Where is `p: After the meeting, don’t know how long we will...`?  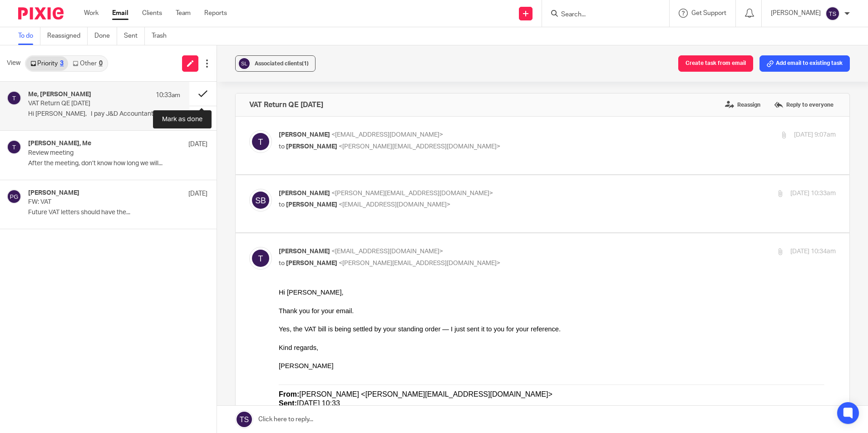 p: After the meeting, don’t know how long we will... is located at coordinates (118, 163).